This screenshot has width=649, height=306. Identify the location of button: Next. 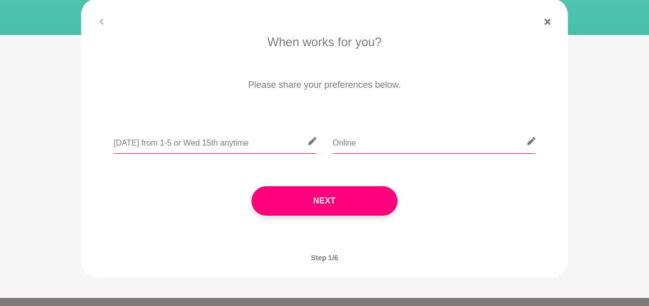
(325, 201).